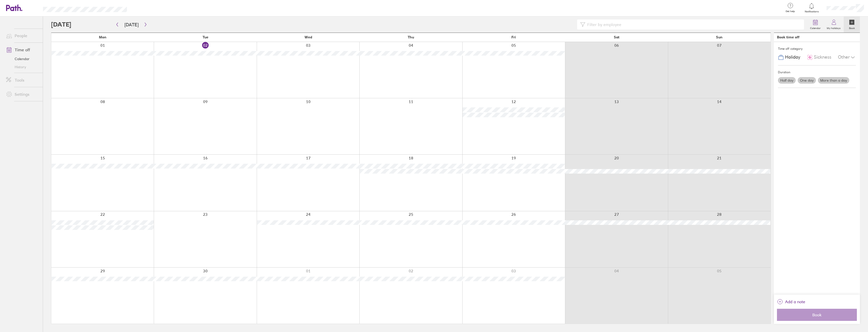  Describe the element at coordinates (817, 315) in the screenshot. I see `span: Book` at that location.